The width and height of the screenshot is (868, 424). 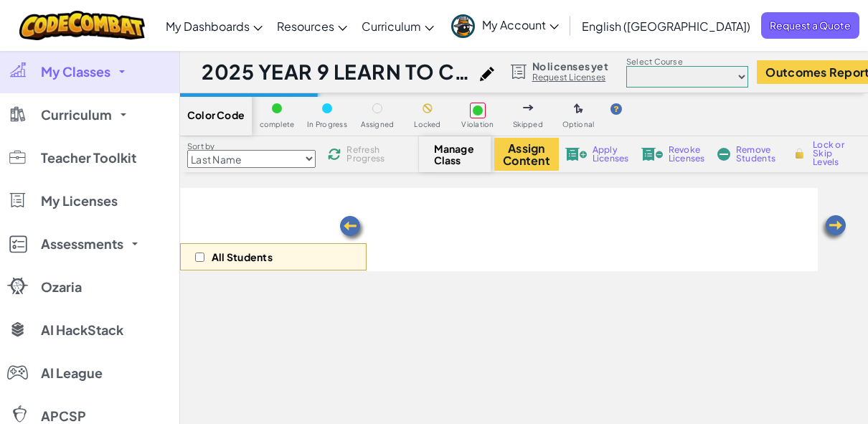 I want to click on img: IconSkippedLevel.svg, so click(x=528, y=107).